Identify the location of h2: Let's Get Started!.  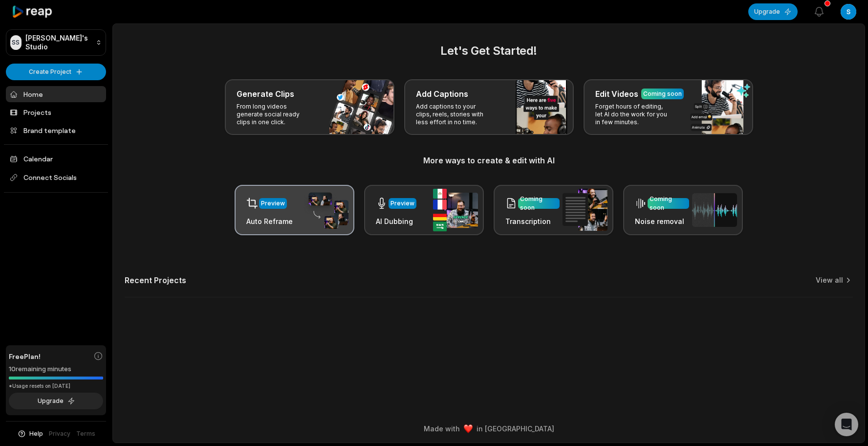
(489, 51).